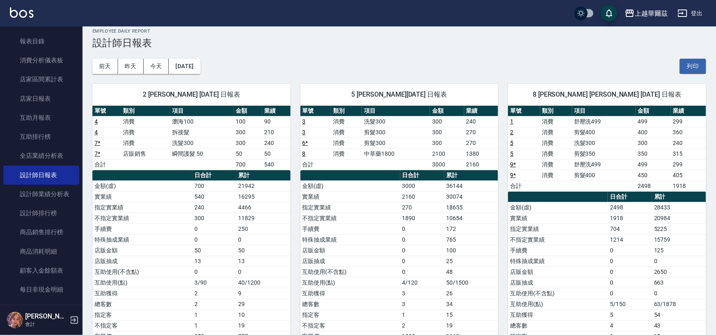 The height and width of the screenshot is (335, 716). What do you see at coordinates (558, 218) in the screenshot?
I see `td: 實業績` at bounding box center [558, 218].